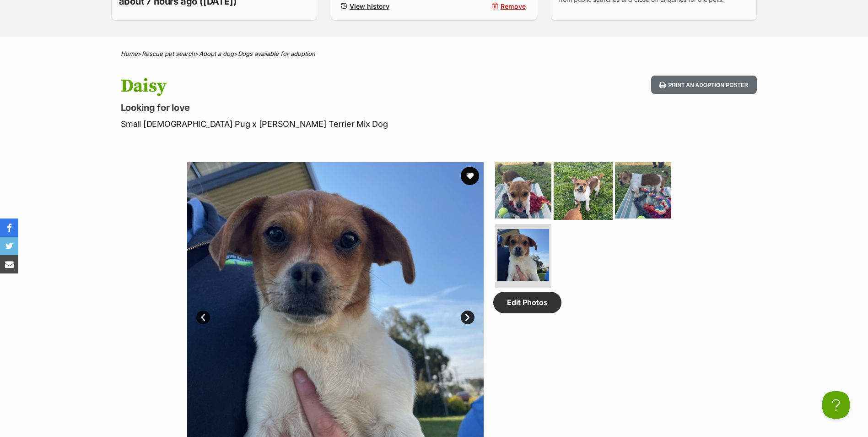 Image resolution: width=868 pixels, height=437 pixels. What do you see at coordinates (129, 53) in the screenshot?
I see `a: Home` at bounding box center [129, 53].